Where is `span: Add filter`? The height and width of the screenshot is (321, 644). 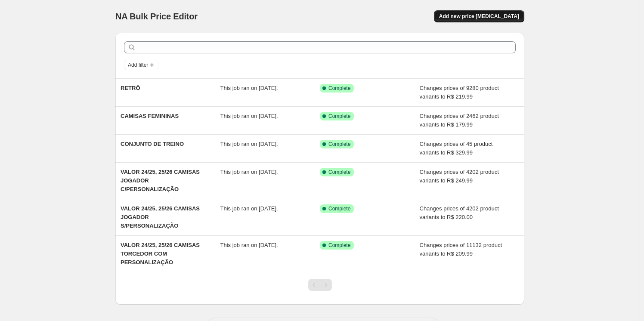
span: Add filter is located at coordinates (138, 65).